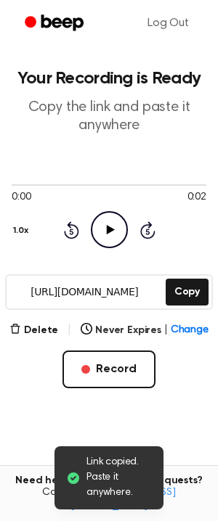 The image size is (218, 521). What do you see at coordinates (108, 369) in the screenshot?
I see `button: Record` at bounding box center [108, 369].